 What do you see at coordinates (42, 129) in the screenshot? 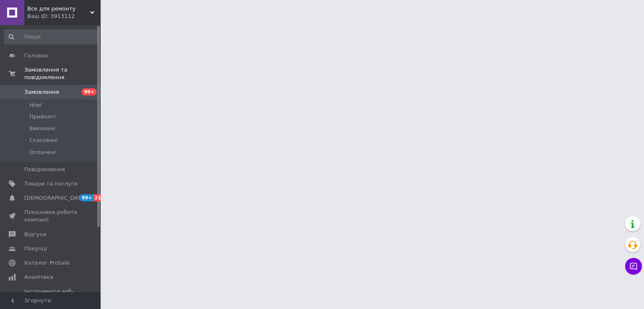
I see `span: Виконані` at bounding box center [42, 129].